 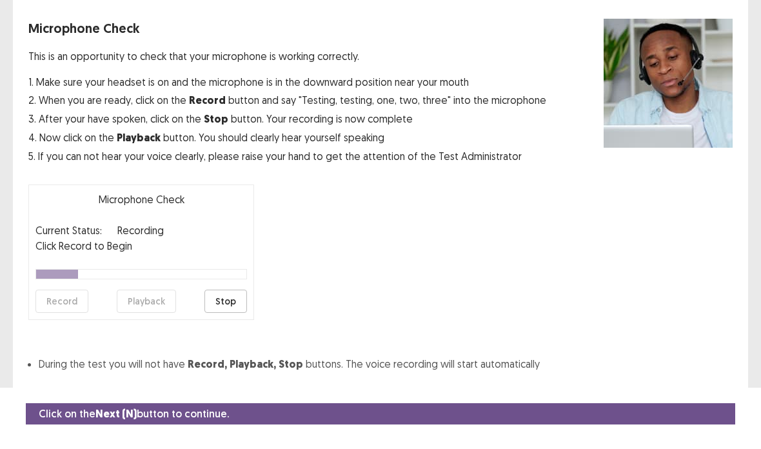 I want to click on strong: Playback, so click(x=139, y=137).